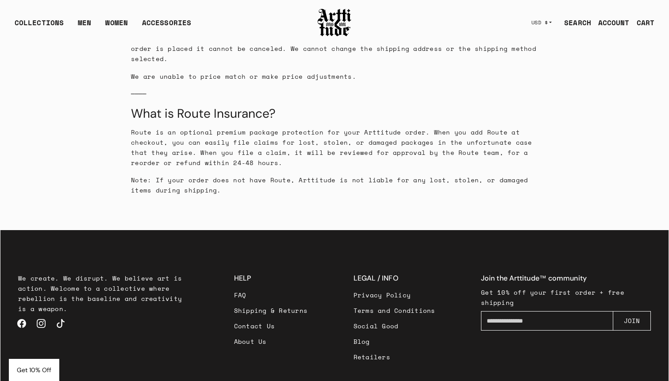 Image resolution: width=669 pixels, height=381 pixels. What do you see at coordinates (103, 293) in the screenshot?
I see `p: We create. We disrupt. We believe art is action. Welcome to a collective where rebellion is the b...` at bounding box center [103, 293].